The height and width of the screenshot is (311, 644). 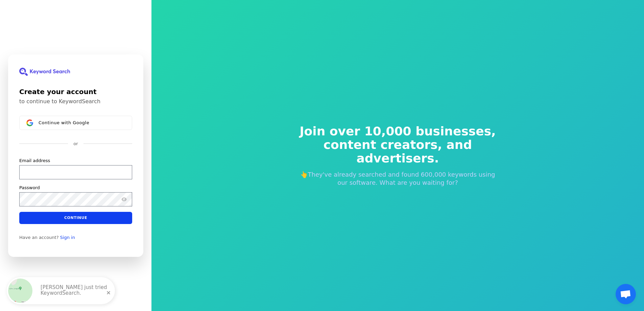 I want to click on button: Sign in with GoogleContinue with Google, so click(x=76, y=123).